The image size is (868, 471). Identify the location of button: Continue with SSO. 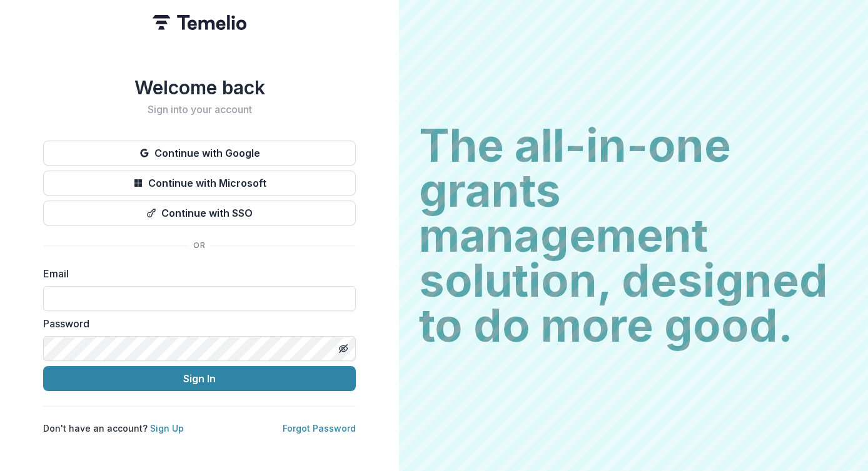
(200, 213).